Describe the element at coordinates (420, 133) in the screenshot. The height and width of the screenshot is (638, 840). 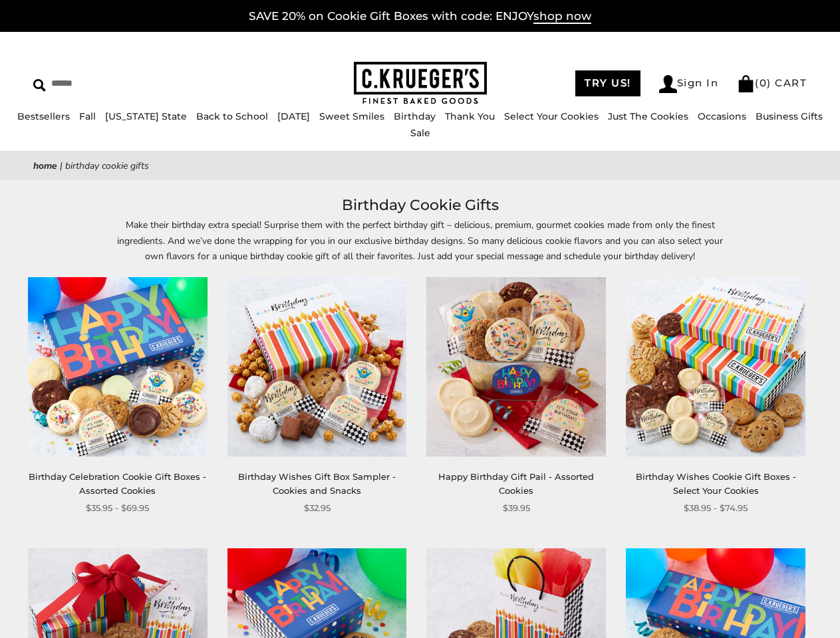
I see `a: Sale` at that location.